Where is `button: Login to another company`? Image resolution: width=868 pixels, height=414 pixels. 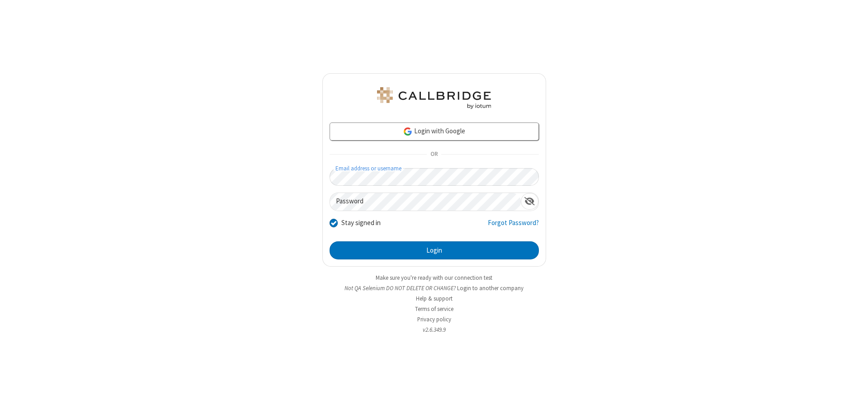 button: Login to another company is located at coordinates (490, 288).